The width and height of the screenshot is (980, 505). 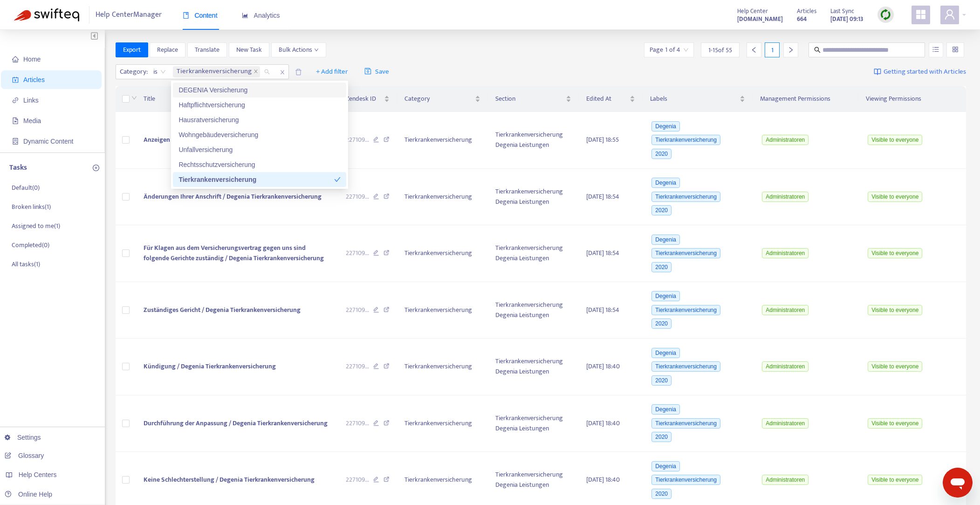 What do you see at coordinates (936, 50) in the screenshot?
I see `button: unordered-list` at bounding box center [936, 50].